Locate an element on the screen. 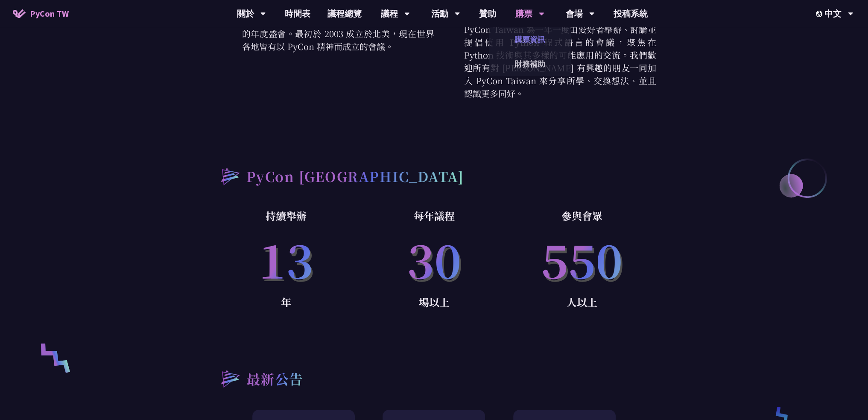 Image resolution: width=868 pixels, height=420 pixels. p: 人以上 is located at coordinates (582, 302).